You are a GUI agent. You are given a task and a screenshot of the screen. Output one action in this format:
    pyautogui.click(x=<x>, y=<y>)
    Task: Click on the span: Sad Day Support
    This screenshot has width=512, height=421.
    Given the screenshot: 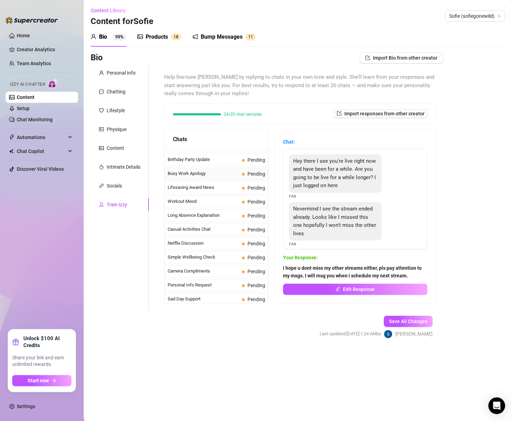 What is the action you would take?
    pyautogui.click(x=203, y=299)
    